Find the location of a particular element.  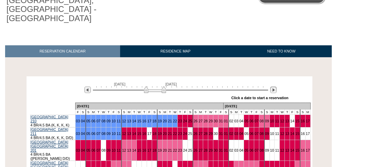

a: 18 is located at coordinates (155, 150).